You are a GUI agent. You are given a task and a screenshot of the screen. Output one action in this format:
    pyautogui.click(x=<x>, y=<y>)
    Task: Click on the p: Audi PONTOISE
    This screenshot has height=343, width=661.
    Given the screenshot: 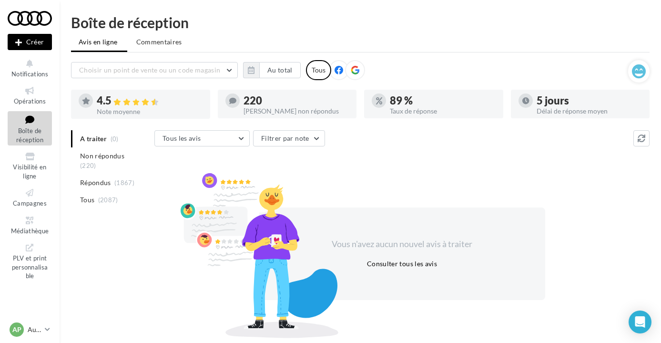 What is the action you would take?
    pyautogui.click(x=34, y=329)
    